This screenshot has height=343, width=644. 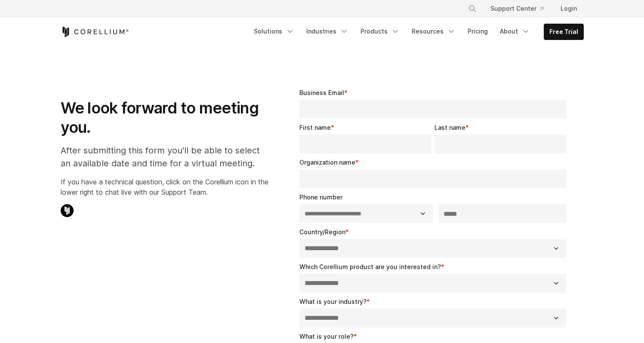 What do you see at coordinates (327, 162) in the screenshot?
I see `span: Organization name` at bounding box center [327, 162].